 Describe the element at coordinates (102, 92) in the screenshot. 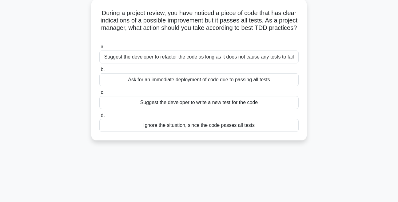

I see `span: c.` at that location.